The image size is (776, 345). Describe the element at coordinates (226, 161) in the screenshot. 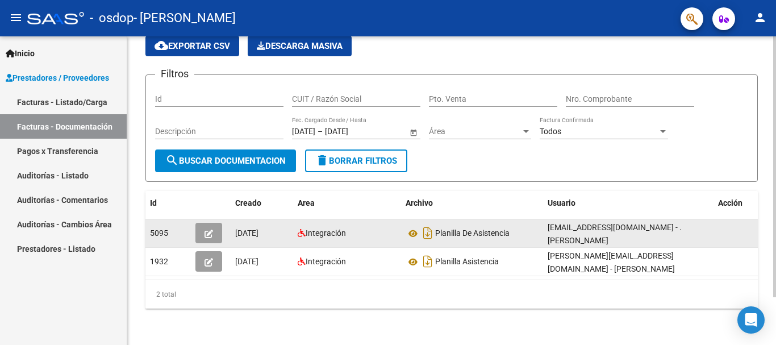

I see `span: Buscar Documentacion` at that location.